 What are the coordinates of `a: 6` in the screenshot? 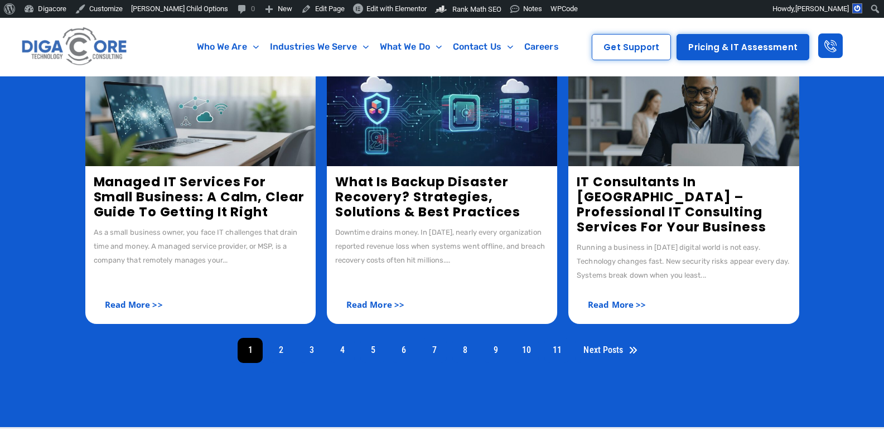 It's located at (403, 350).